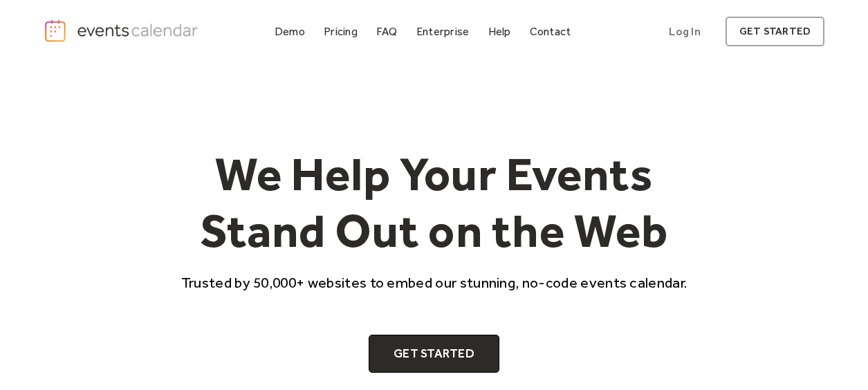 The image size is (868, 390). What do you see at coordinates (340, 31) in the screenshot?
I see `div: Pricing` at bounding box center [340, 31].